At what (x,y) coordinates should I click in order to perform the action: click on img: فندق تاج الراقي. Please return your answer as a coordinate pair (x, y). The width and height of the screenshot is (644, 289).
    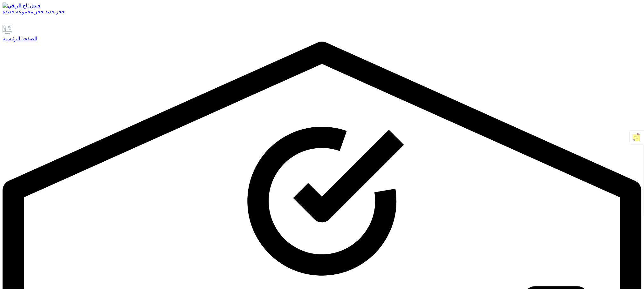
    Looking at the image, I should click on (21, 6).